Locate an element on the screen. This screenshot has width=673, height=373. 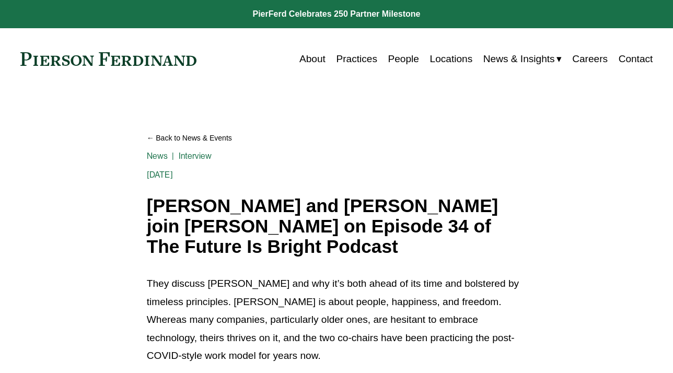
span: News & Insights is located at coordinates (519, 59).